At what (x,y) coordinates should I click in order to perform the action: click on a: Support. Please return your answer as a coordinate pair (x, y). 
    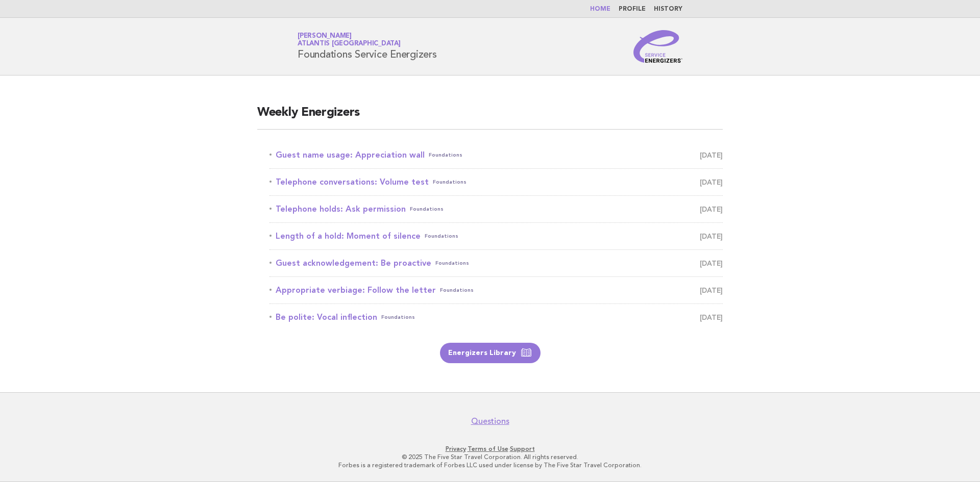
    Looking at the image, I should click on (522, 449).